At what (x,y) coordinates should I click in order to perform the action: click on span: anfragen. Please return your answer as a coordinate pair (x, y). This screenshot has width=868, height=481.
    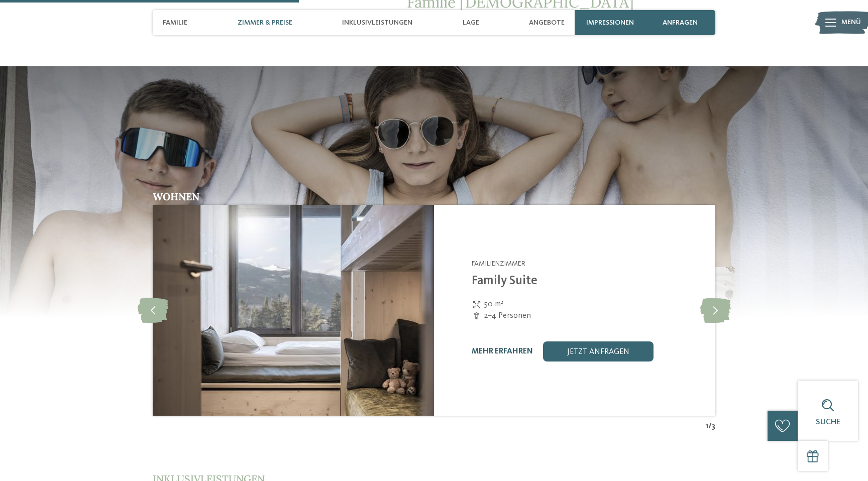
    Looking at the image, I should click on (680, 23).